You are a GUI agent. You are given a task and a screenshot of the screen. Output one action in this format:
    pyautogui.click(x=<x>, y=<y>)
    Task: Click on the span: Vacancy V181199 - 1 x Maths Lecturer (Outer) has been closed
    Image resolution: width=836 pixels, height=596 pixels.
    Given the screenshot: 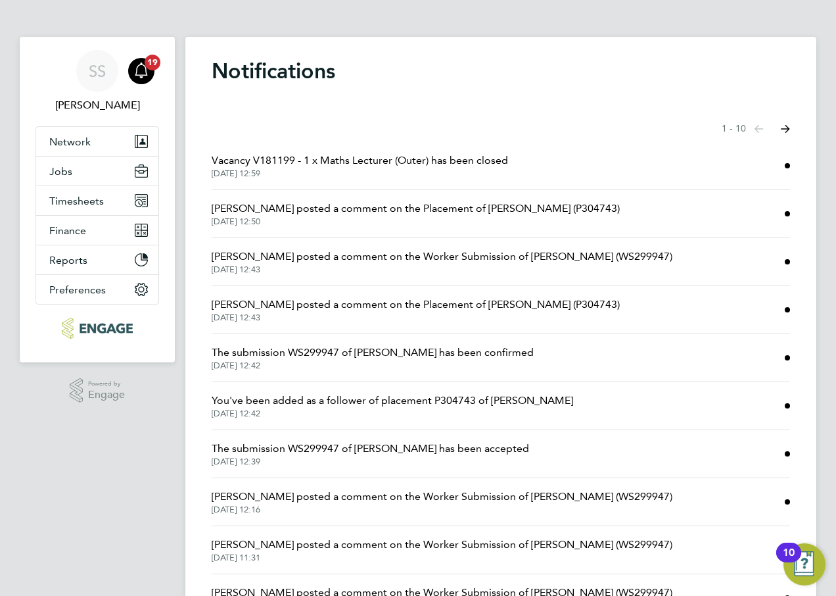 What is the action you would take?
    pyautogui.click(x=360, y=160)
    